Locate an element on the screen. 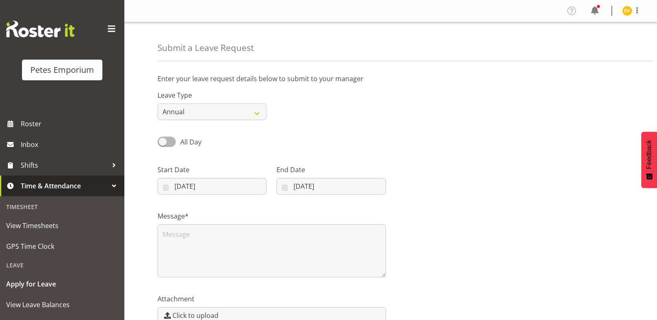  button: Feedback - Show survey is located at coordinates (649, 160).